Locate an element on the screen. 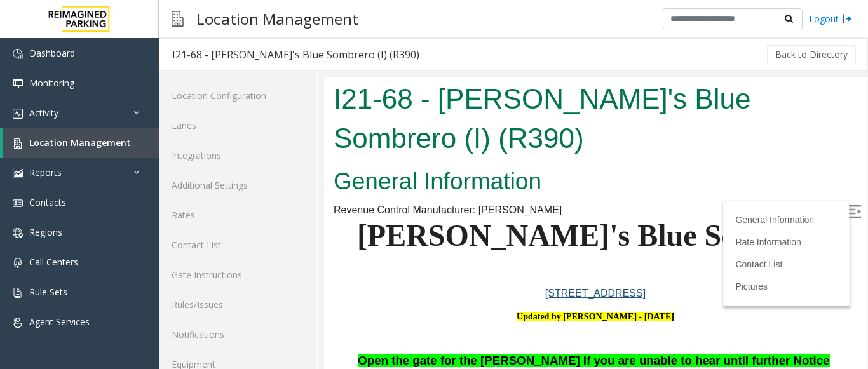 The image size is (868, 369). button: Back to Directory is located at coordinates (812, 55).